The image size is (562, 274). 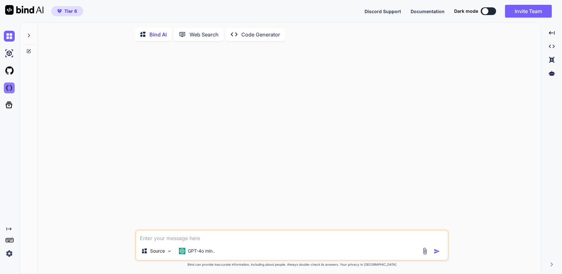 I want to click on img: settings, so click(x=9, y=254).